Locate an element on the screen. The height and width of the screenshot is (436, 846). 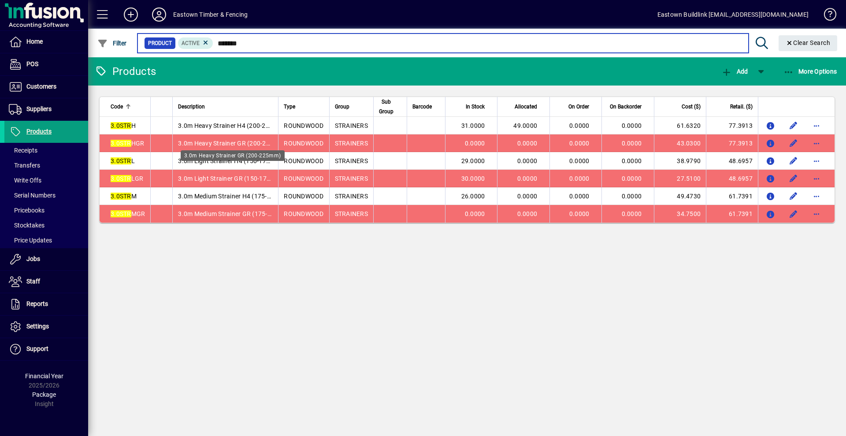
span: Cost ($) is located at coordinates (691, 107).